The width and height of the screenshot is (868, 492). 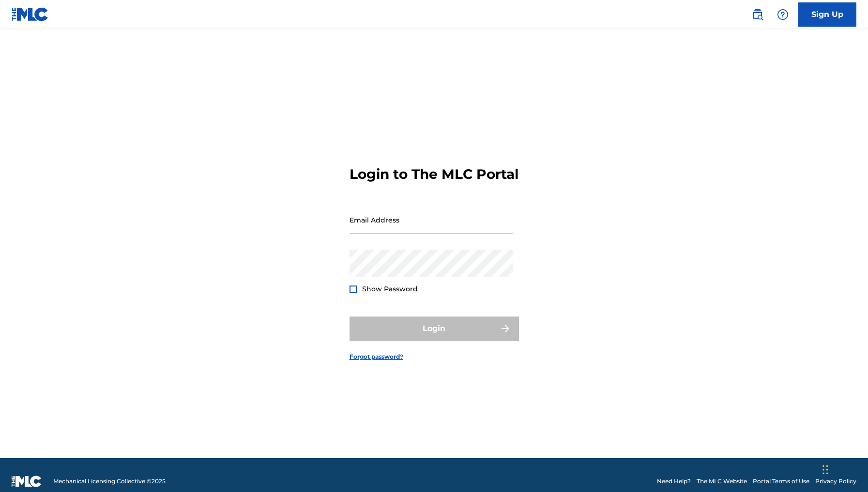 I want to click on a: Forgot password?, so click(x=376, y=357).